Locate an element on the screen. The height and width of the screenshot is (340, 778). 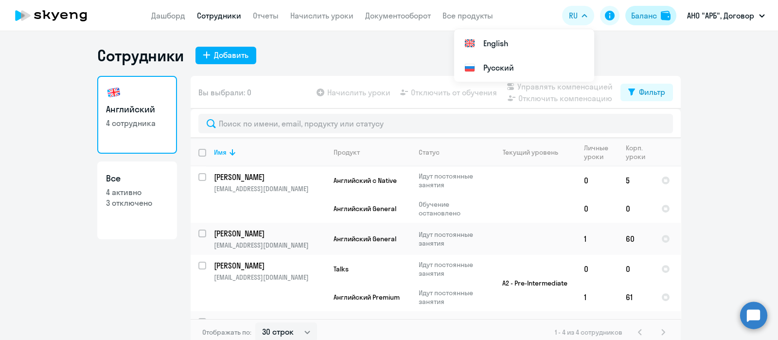
div: Продукт is located at coordinates (347, 152).